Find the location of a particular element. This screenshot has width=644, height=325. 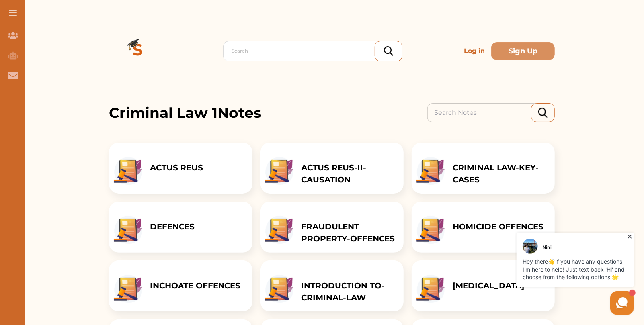

button: Sign Up is located at coordinates (523, 51).